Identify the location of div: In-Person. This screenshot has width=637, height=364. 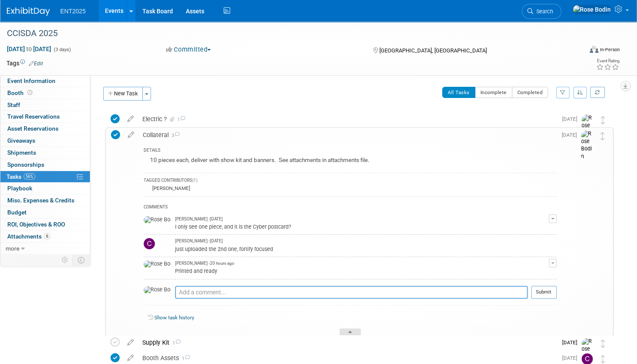
(609, 49).